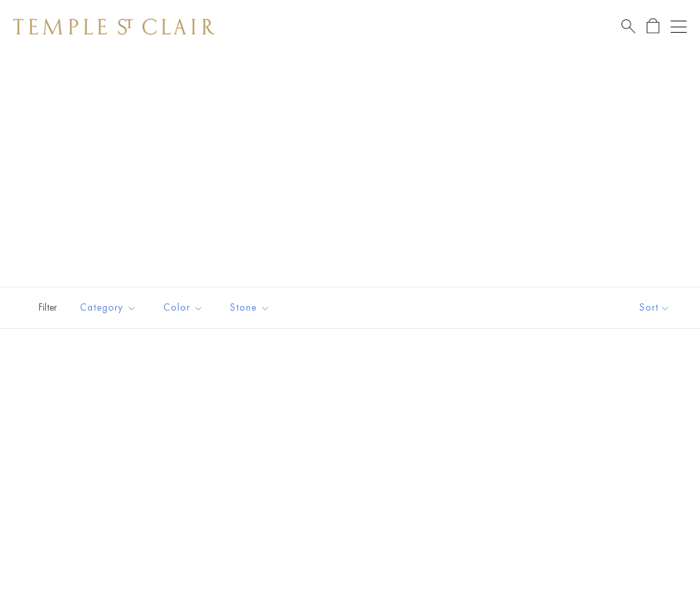  What do you see at coordinates (652, 26) in the screenshot?
I see `a: Open Shopping Bag` at bounding box center [652, 26].